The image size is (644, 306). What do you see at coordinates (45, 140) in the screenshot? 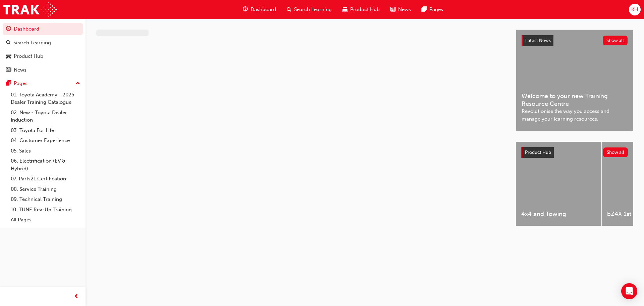
I see `a: 04. Customer Experience` at bounding box center [45, 140].